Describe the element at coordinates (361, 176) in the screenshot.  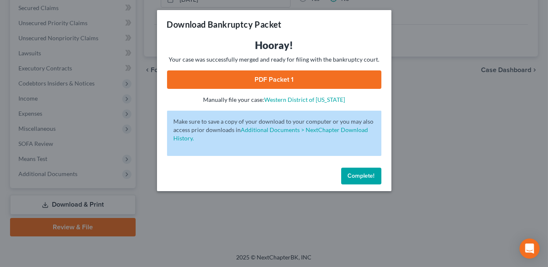
I see `button: Complete!` at that location.